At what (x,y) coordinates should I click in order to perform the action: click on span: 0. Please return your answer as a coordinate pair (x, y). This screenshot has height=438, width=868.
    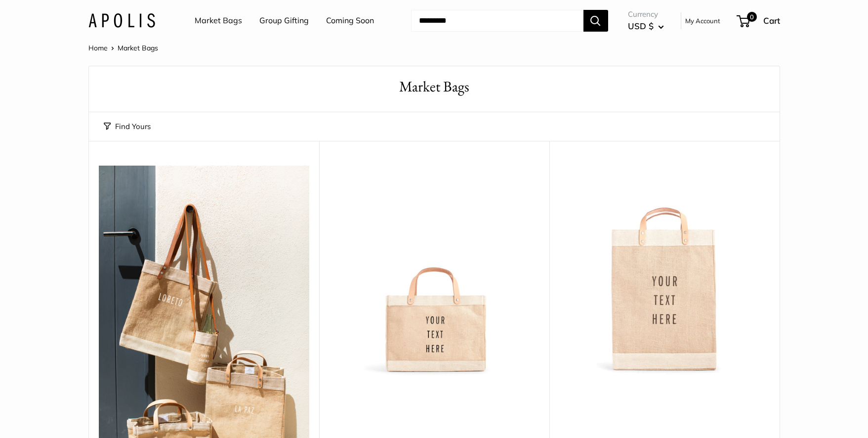
    Looking at the image, I should click on (751, 17).